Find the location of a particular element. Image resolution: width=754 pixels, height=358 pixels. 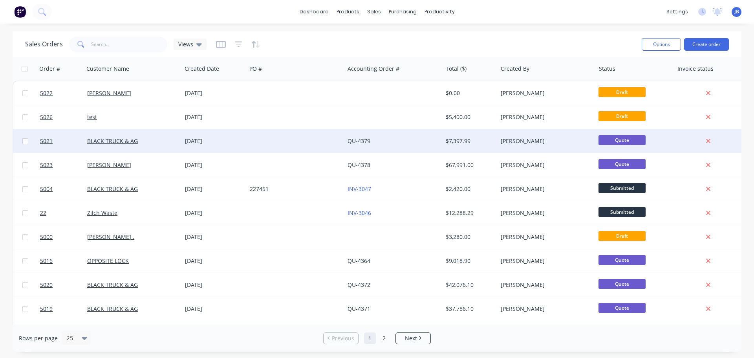

a: INV-3047 is located at coordinates (359, 189).